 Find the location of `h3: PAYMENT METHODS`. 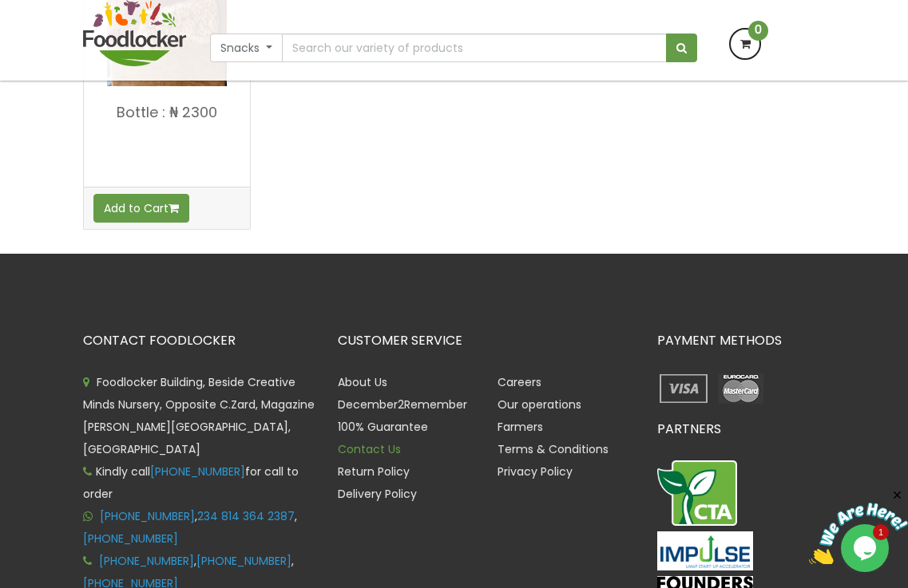

h3: PAYMENT METHODS is located at coordinates (741, 341).